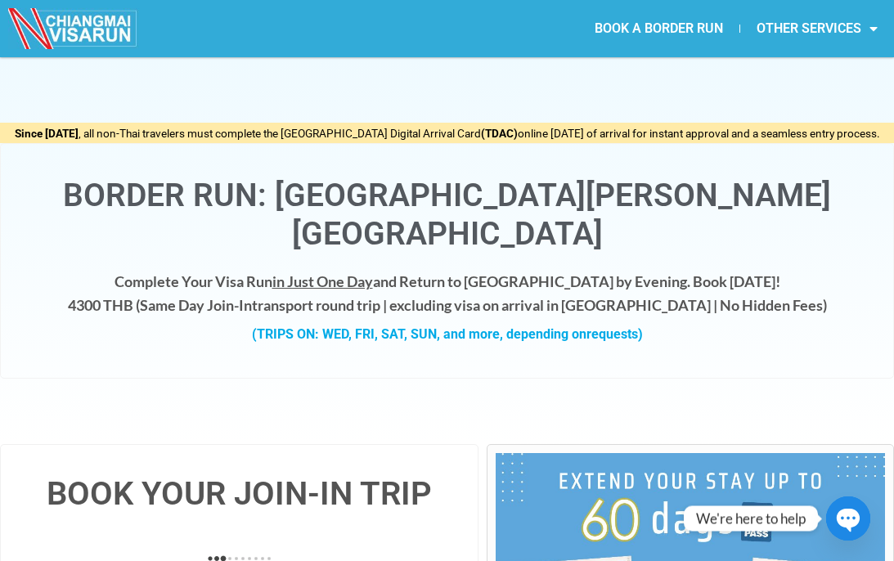 The width and height of the screenshot is (894, 561). Describe the element at coordinates (239, 494) in the screenshot. I see `h4: BOOK YOUR JOIN-IN TRIP` at that location.